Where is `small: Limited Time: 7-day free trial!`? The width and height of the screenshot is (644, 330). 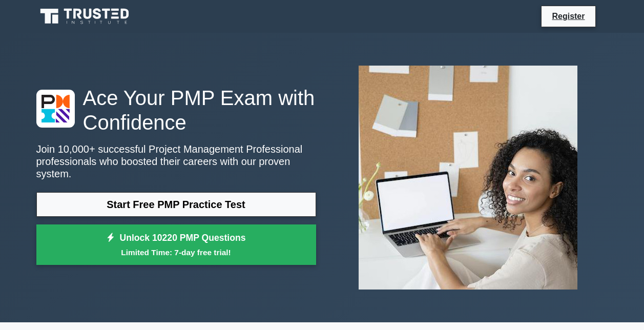 small: Limited Time: 7-day free trial! is located at coordinates (176, 252).